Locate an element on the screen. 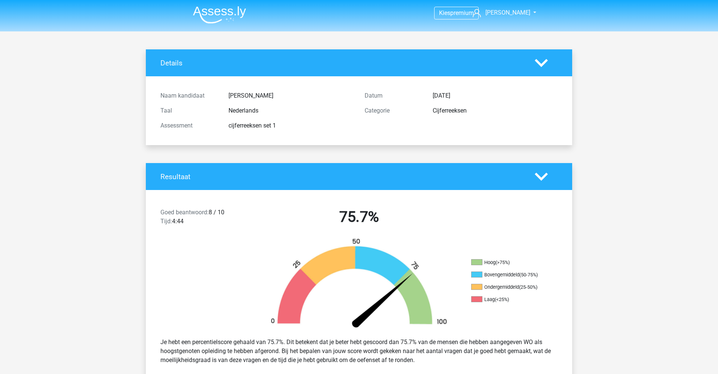 The image size is (718, 374). div: Naam kandidaat is located at coordinates (189, 96).